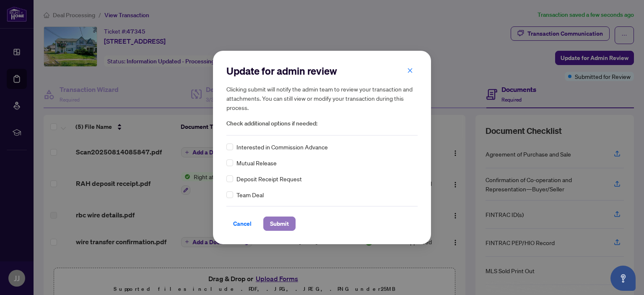 This screenshot has height=295, width=644. Describe the element at coordinates (242, 224) in the screenshot. I see `button: Cancel` at that location.